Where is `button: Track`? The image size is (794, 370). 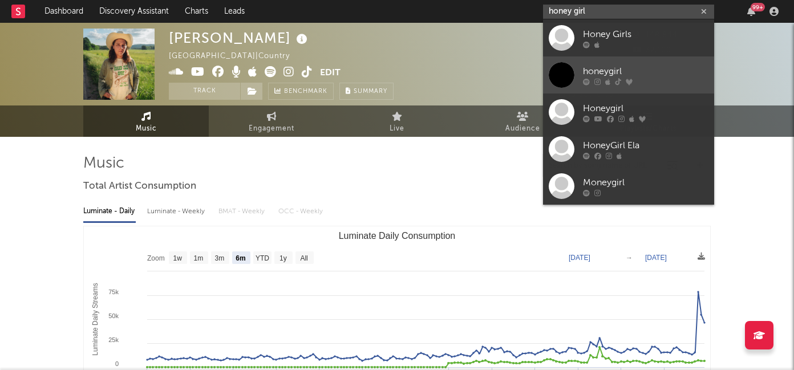 button: Track is located at coordinates (204, 91).